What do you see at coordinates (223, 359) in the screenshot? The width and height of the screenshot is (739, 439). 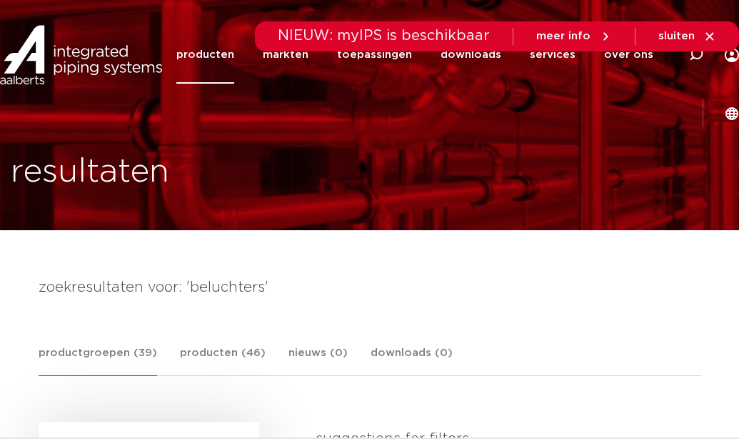 I see `a: producten (46)` at bounding box center [223, 359].